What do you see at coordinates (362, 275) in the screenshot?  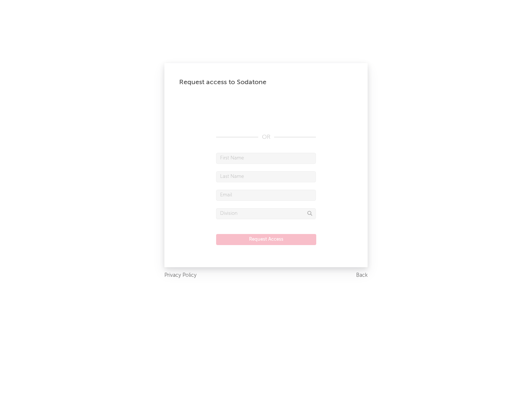 I see `a: Back` at bounding box center [362, 275].